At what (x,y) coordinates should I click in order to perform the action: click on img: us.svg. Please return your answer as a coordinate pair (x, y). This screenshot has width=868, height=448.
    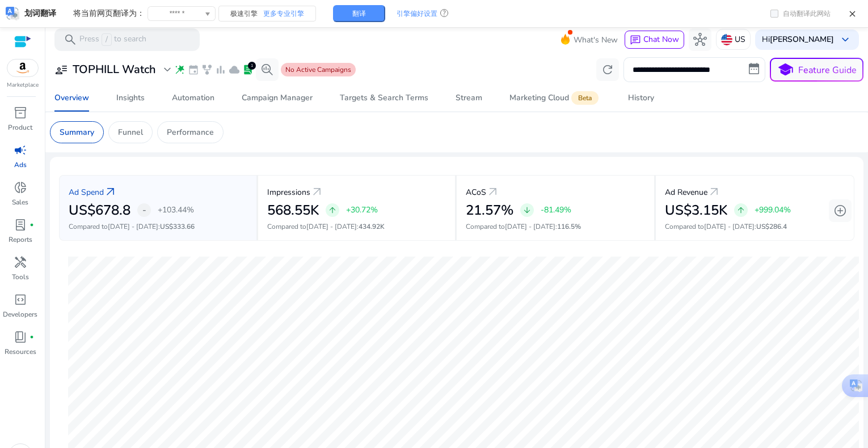
    Looking at the image, I should click on (726, 40).